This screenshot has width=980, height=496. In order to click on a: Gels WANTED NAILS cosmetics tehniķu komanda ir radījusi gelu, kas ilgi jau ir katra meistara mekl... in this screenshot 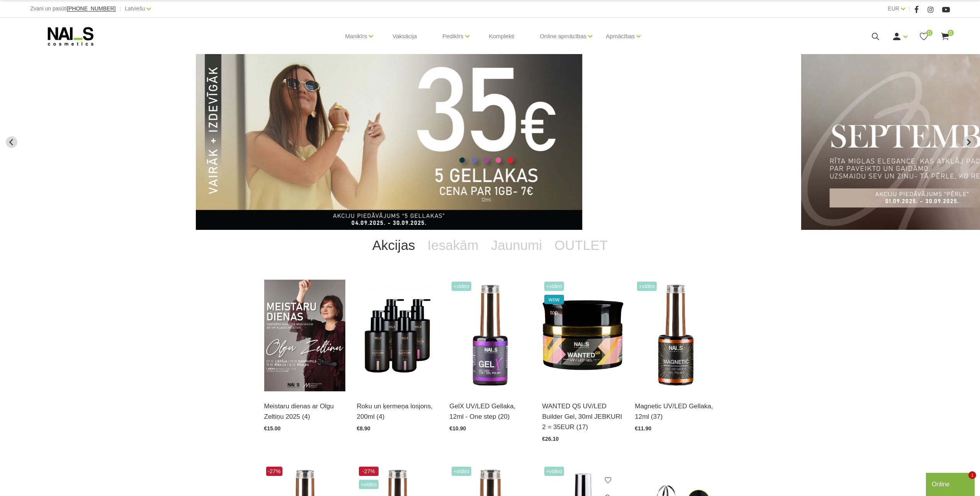, I will do `click(582, 335)`.